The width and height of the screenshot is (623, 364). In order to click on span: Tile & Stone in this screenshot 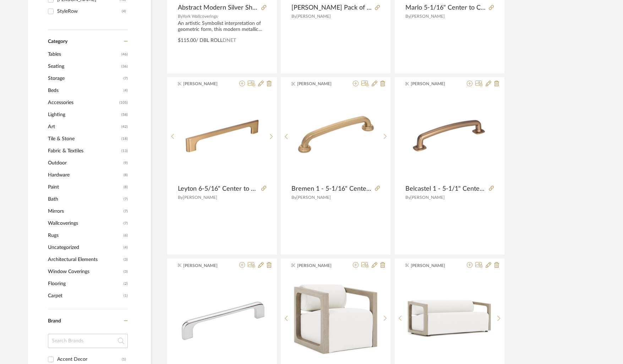, I will do `click(84, 139)`.